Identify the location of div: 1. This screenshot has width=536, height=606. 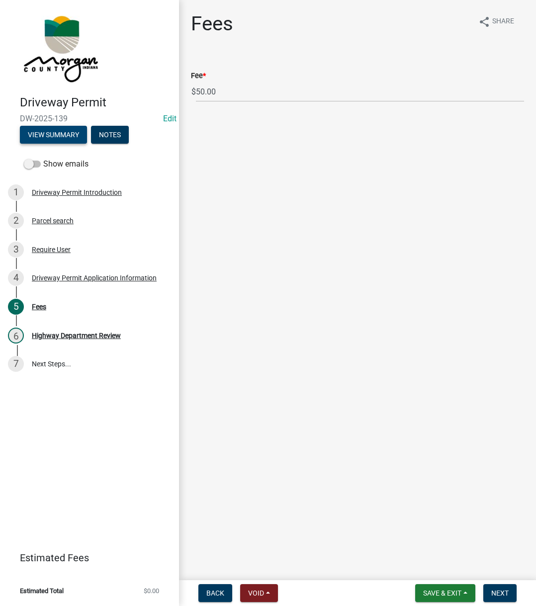
(16, 193).